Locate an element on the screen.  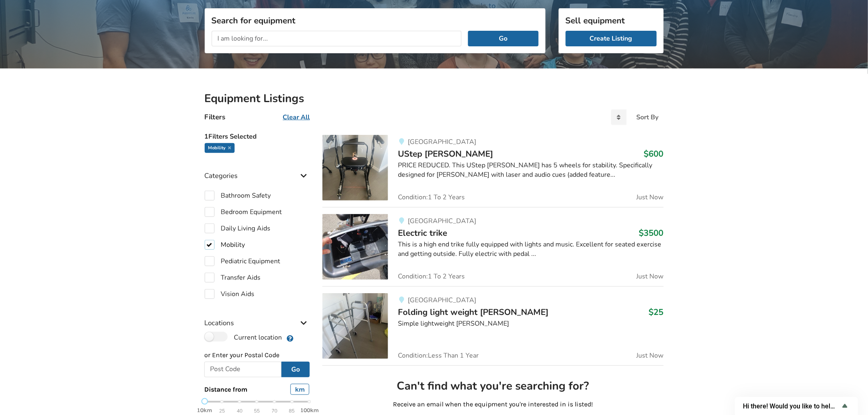
h2: Equipment Listings is located at coordinates (434, 98).